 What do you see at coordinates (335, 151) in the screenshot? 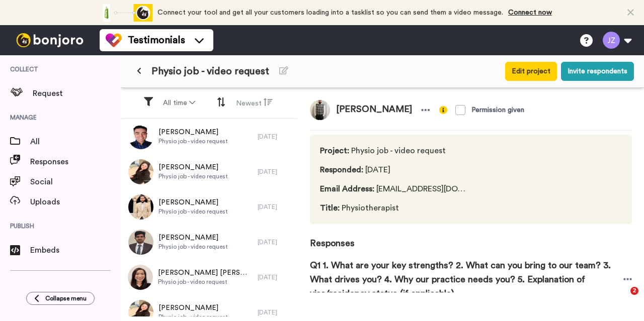
I see `span: Project :` at bounding box center [335, 151].